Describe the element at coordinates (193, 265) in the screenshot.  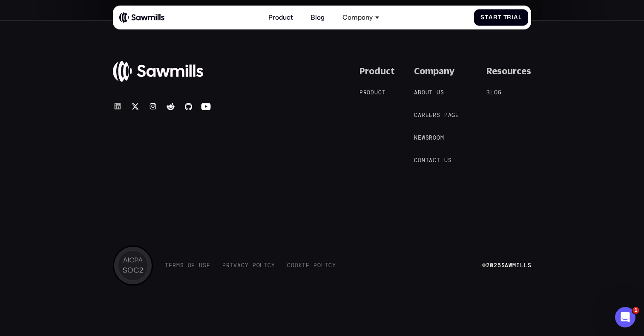
I see `span: f` at that location.